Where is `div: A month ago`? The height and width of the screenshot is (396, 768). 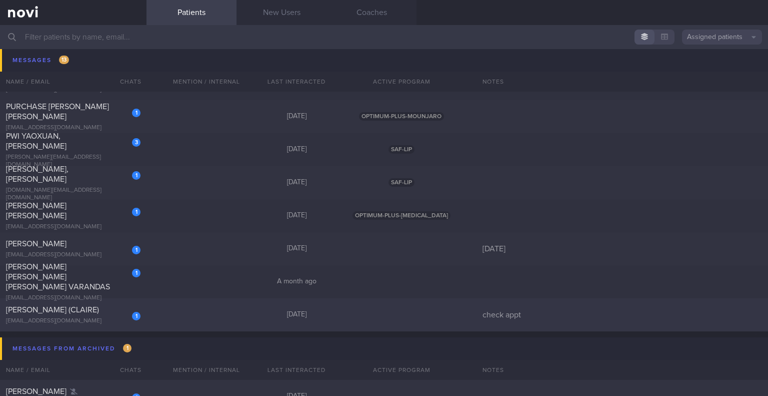
div: A month ago is located at coordinates (297, 282).